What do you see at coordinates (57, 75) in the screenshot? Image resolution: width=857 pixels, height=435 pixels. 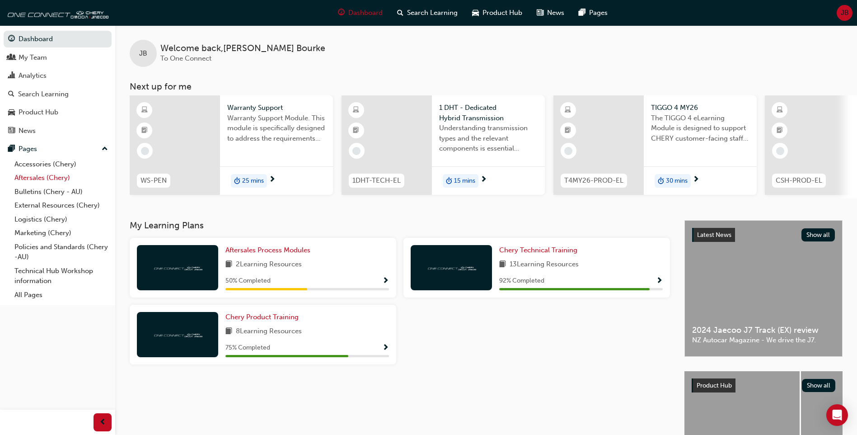 I see `a: Analytics` at bounding box center [57, 75].